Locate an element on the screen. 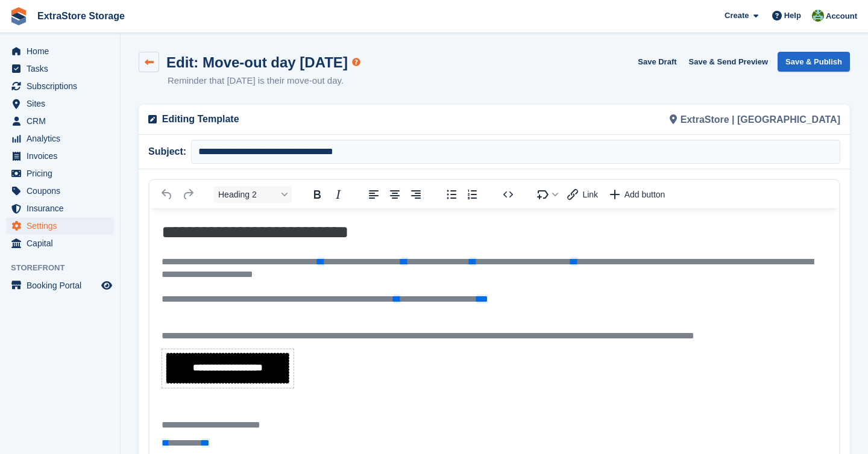 This screenshot has height=454, width=868. span: Invoices is located at coordinates (63, 156).